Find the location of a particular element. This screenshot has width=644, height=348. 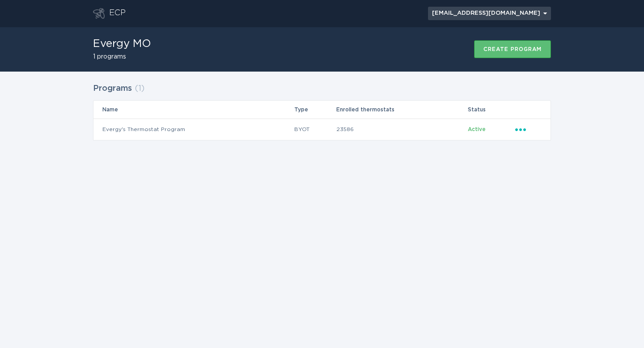

h1: Evergy MO is located at coordinates (122, 44).